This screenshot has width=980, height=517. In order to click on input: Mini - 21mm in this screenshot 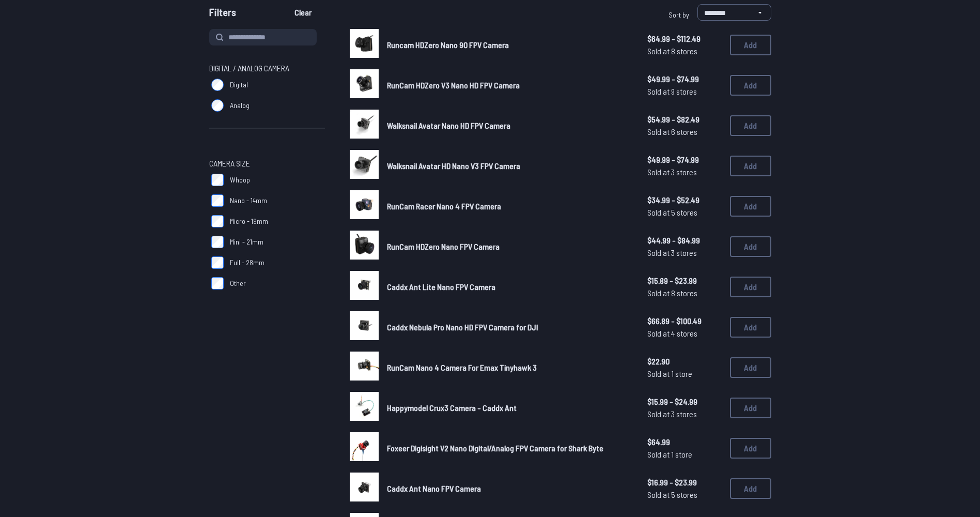, I will do `click(218, 242)`.